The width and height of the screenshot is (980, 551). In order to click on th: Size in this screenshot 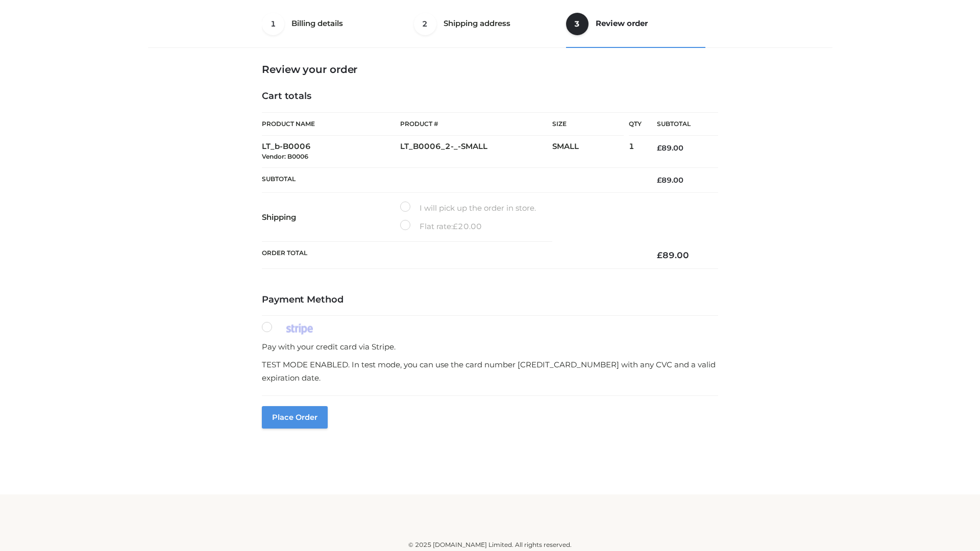, I will do `click(588, 124)`.